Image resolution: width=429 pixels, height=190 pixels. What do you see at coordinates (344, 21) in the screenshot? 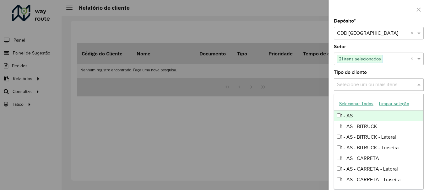
I see `label: Depósito` at bounding box center [344, 21].